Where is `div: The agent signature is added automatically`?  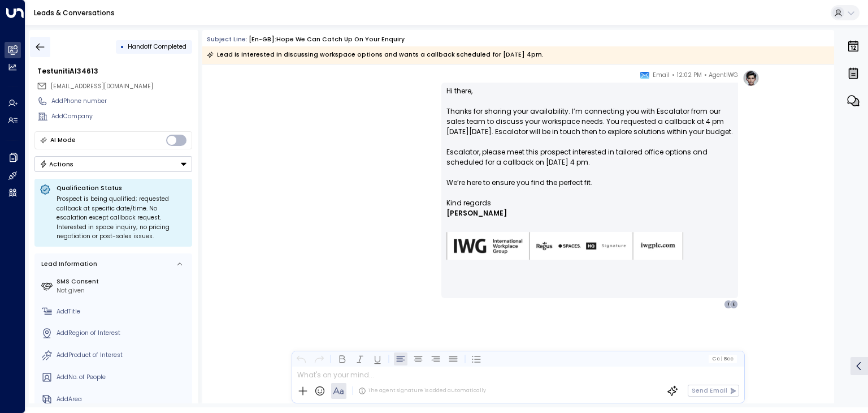
div: The agent signature is added automatically is located at coordinates (422, 391).